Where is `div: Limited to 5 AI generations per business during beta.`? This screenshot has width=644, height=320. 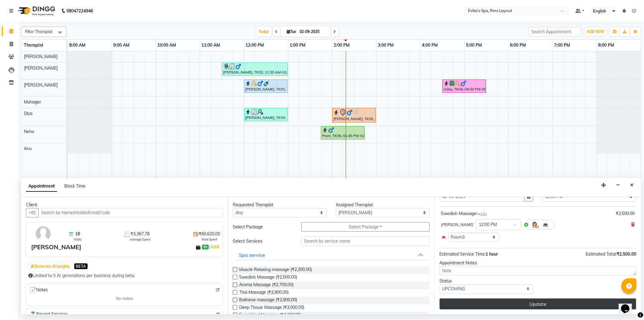 div: Limited to 5 AI generations per business during beta. is located at coordinates (125, 275).